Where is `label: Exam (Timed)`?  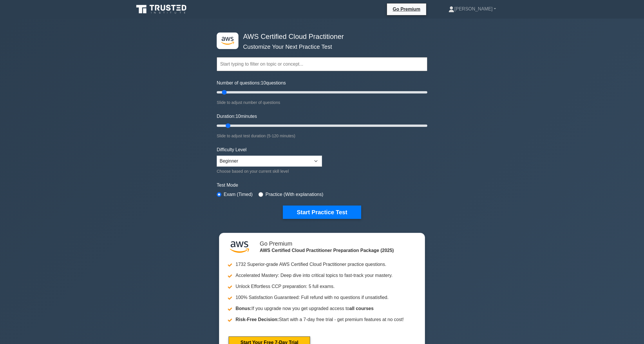
label: Exam (Timed) is located at coordinates (238, 194).